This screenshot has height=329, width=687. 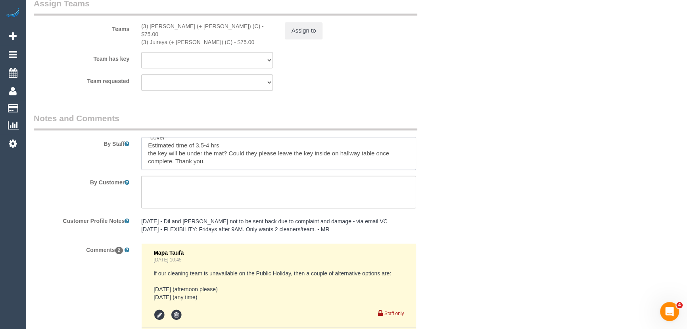 I want to click on label: Teams, so click(x=81, y=27).